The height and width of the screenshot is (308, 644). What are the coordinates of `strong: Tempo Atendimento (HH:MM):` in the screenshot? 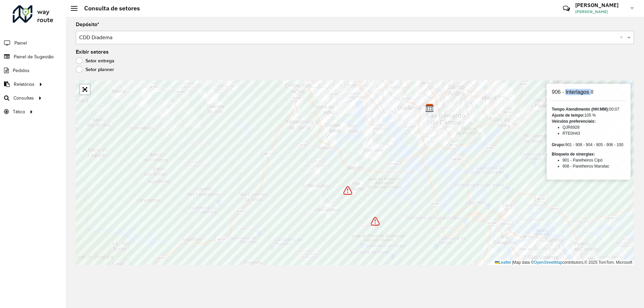 It's located at (581, 110).